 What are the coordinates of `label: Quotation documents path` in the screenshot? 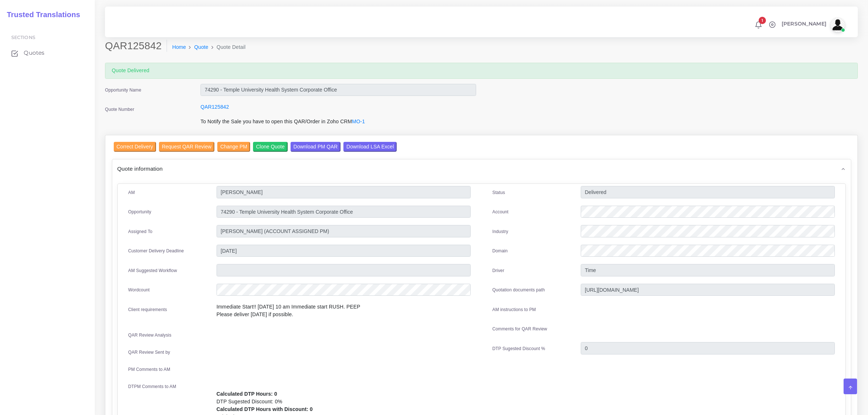 It's located at (519, 290).